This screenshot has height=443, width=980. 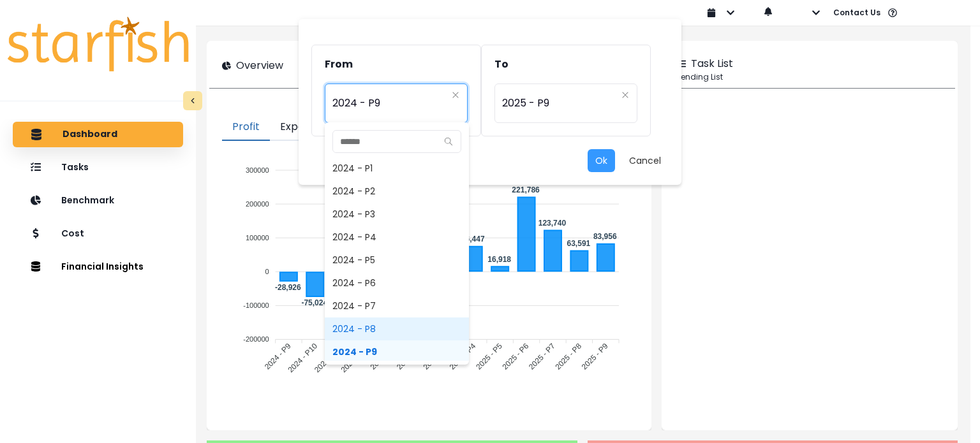 What do you see at coordinates (397, 329) in the screenshot?
I see `span: 2024 - P8` at bounding box center [397, 329].